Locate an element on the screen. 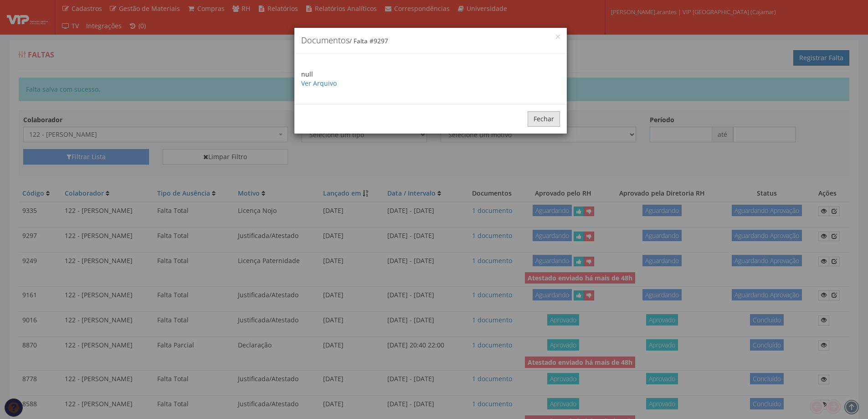 The height and width of the screenshot is (419, 868). h4: Documentos is located at coordinates (431, 40).